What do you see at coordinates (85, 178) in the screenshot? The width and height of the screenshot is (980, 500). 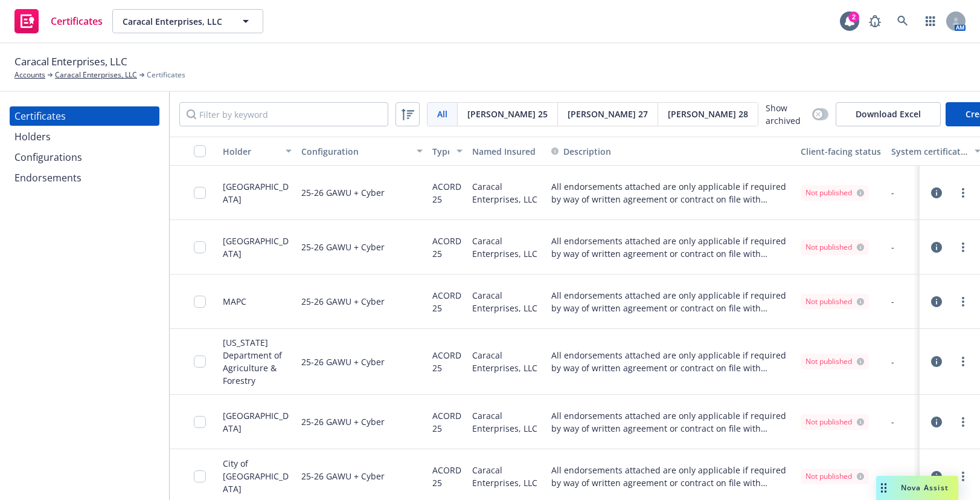 I see `a: Endorsements` at bounding box center [85, 178].